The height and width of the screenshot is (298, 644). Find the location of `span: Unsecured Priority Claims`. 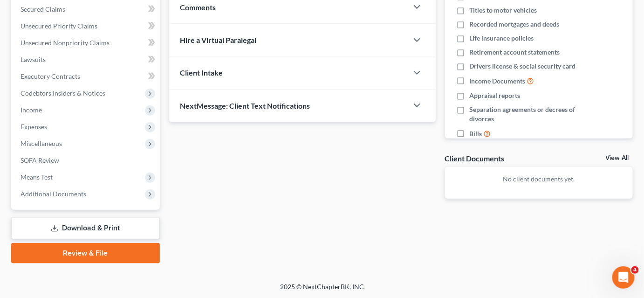

span: Unsecured Priority Claims is located at coordinates (58, 25).